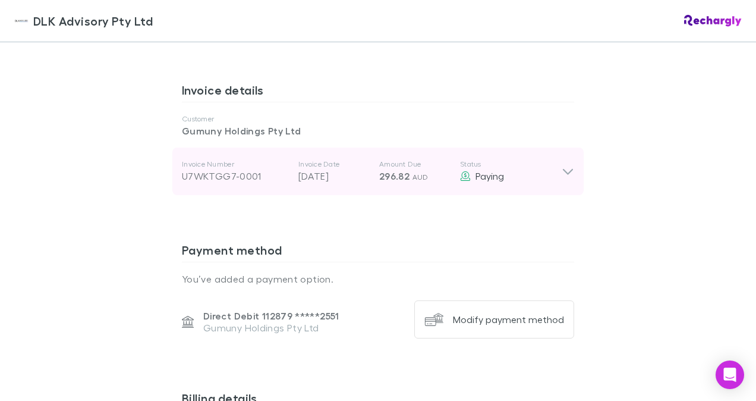 Image resolution: width=756 pixels, height=401 pixels. What do you see at coordinates (378, 279) in the screenshot?
I see `p: You’ve added a payment option.` at bounding box center [378, 279].